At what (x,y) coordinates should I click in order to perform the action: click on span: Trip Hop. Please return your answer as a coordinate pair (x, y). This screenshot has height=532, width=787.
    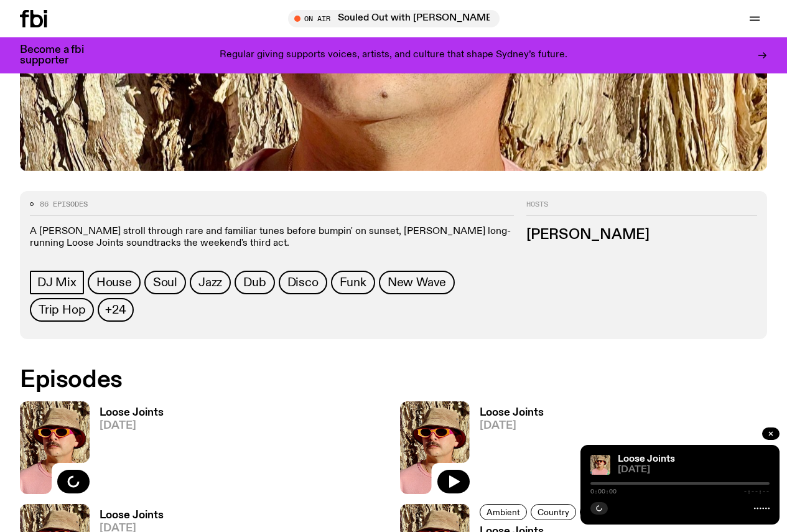
    Looking at the image, I should click on (61, 309).